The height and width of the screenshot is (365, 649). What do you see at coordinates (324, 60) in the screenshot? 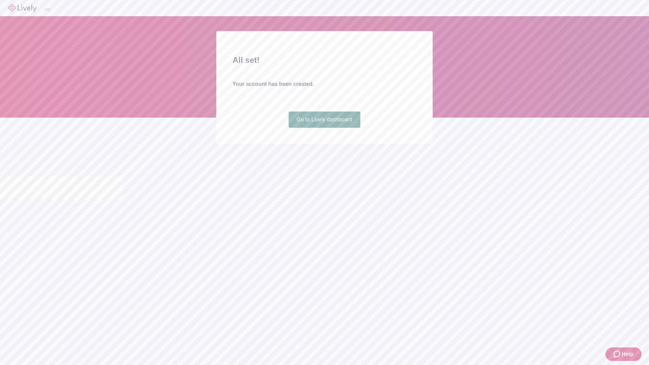
I see `h2: All set!` at bounding box center [324, 60].